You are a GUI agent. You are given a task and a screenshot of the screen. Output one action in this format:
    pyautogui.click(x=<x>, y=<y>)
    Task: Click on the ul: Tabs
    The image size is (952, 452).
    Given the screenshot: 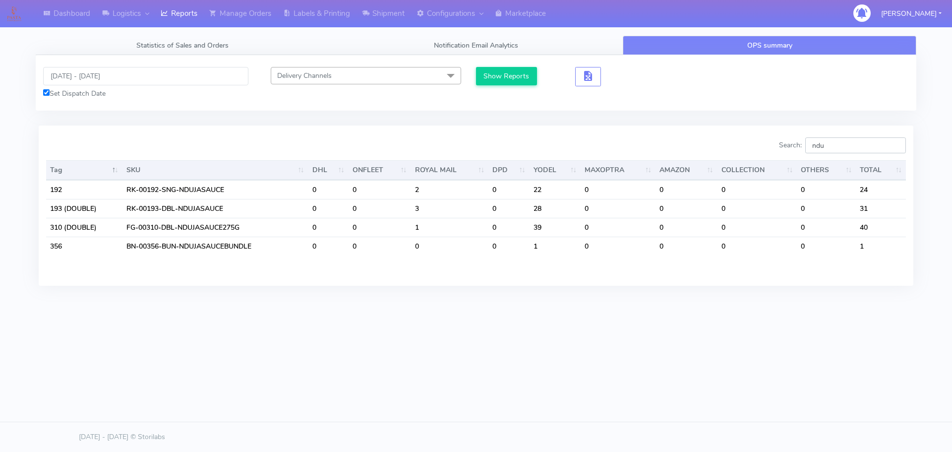 What is the action you would take?
    pyautogui.click(x=476, y=45)
    